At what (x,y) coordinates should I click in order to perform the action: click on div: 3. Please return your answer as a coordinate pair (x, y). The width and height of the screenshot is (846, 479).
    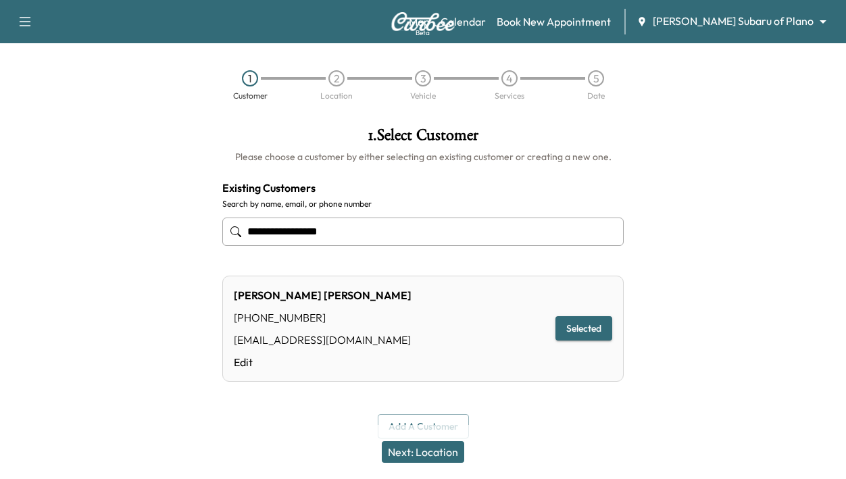
    Looking at the image, I should click on (423, 78).